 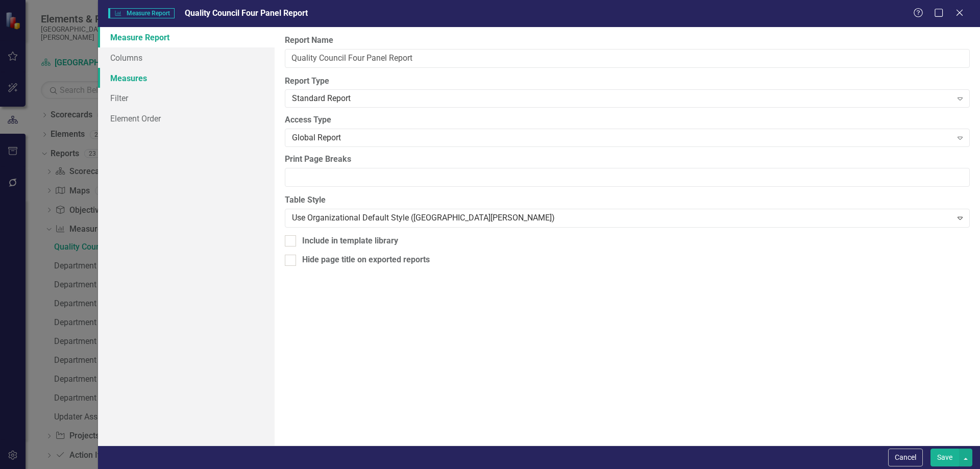 What do you see at coordinates (186, 98) in the screenshot?
I see `a: Filter` at bounding box center [186, 98].